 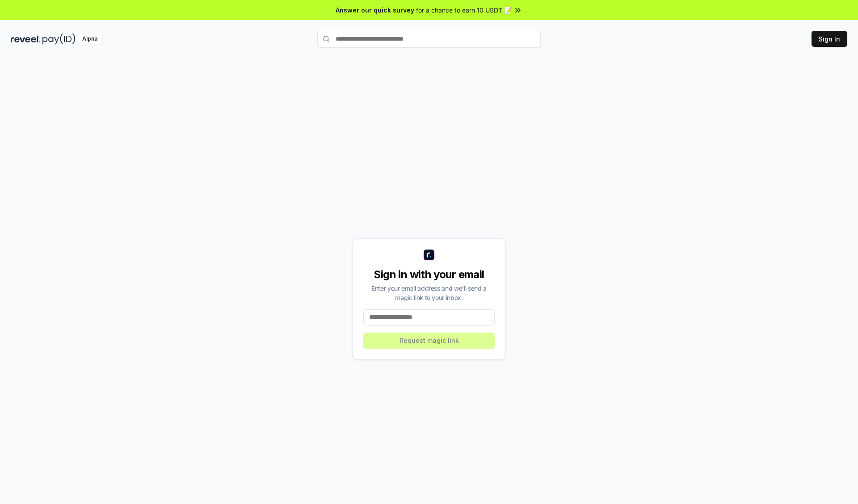 I want to click on div: Sign in with your email, so click(x=429, y=274).